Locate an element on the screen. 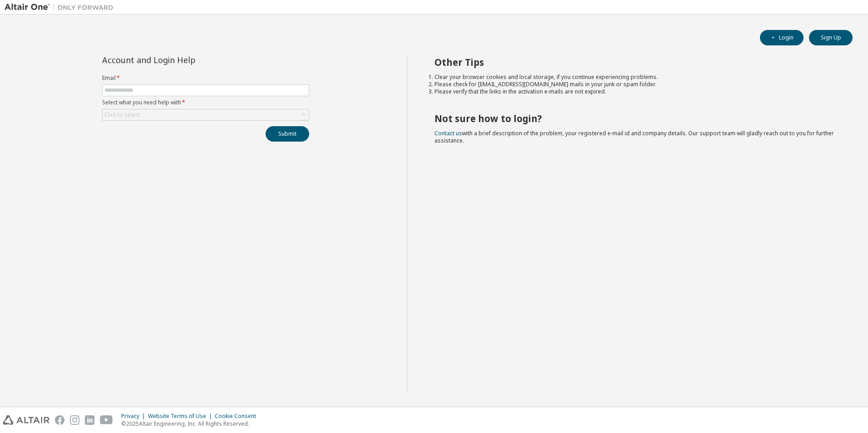 This screenshot has width=868, height=433. button: Login is located at coordinates (782, 38).